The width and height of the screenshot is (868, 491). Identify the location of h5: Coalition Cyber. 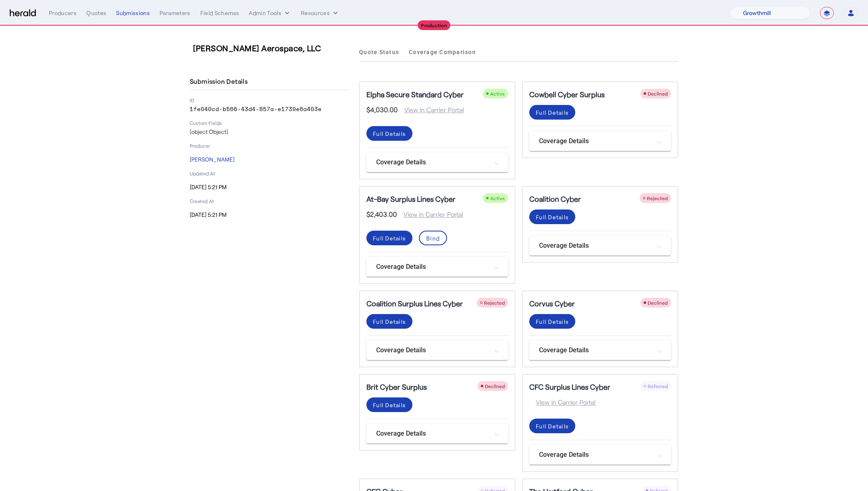
(555, 199).